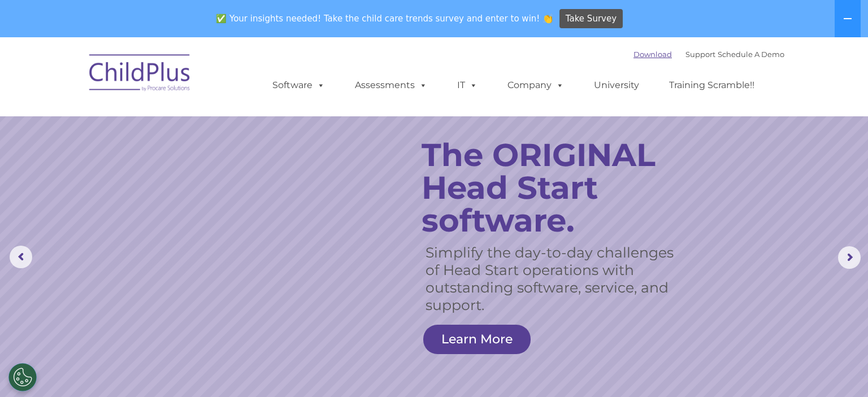 This screenshot has height=397, width=868. What do you see at coordinates (653, 54) in the screenshot?
I see `a: Download` at bounding box center [653, 54].